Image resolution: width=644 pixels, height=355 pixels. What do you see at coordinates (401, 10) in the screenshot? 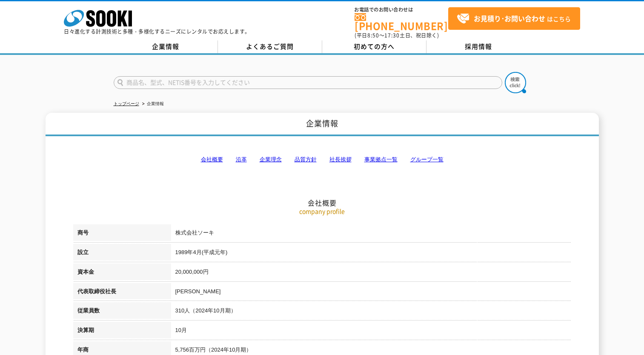
I see `span: お電話でのお問い合わせは` at bounding box center [401, 10].